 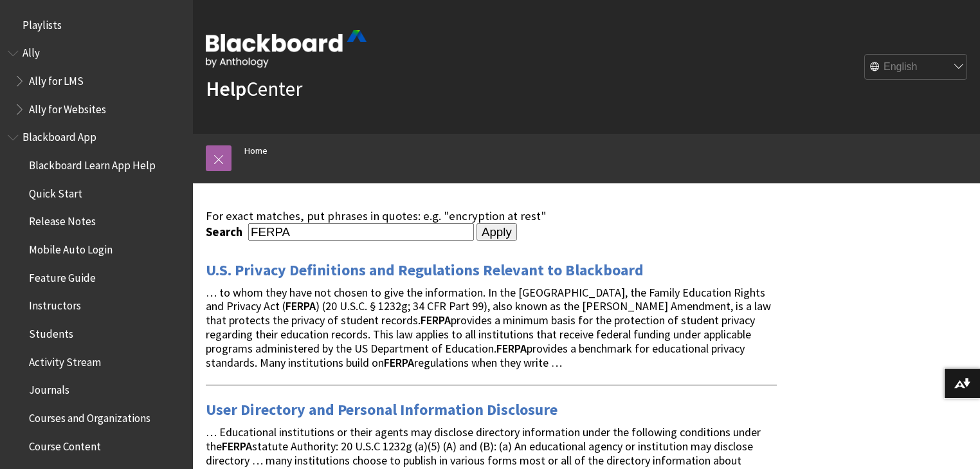 I want to click on span: Ally for Websites, so click(x=68, y=107).